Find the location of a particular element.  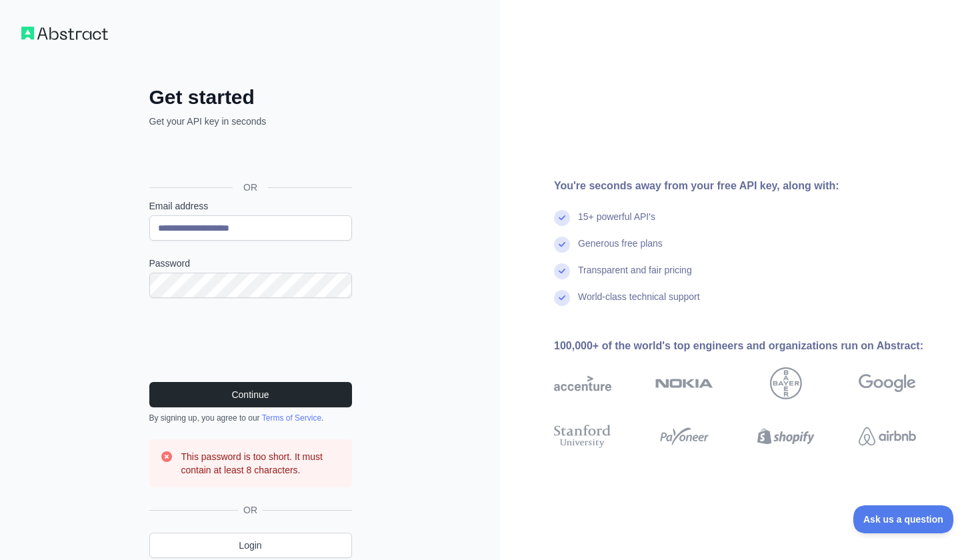

a: Terms of Service is located at coordinates (292, 418).